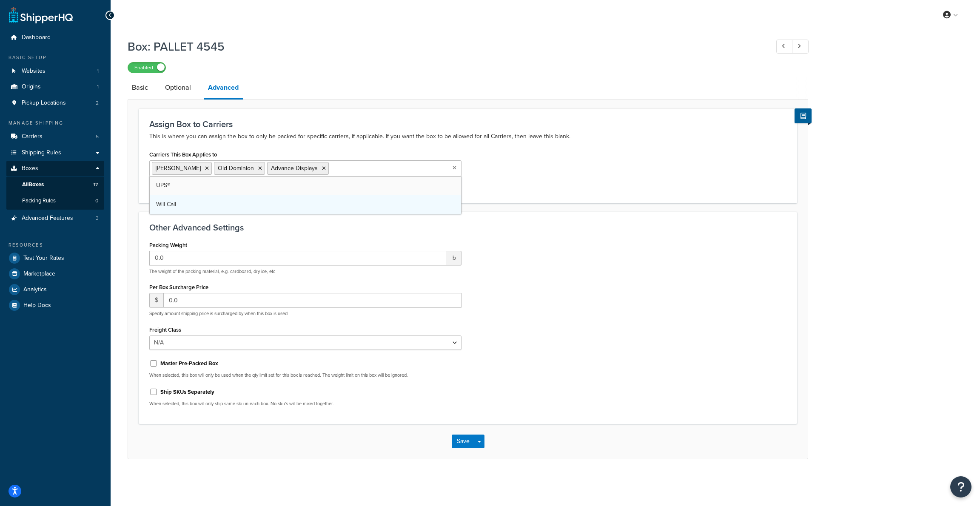 This screenshot has width=980, height=506. Describe the element at coordinates (55, 152) in the screenshot. I see `a: Shipping Rules` at that location.